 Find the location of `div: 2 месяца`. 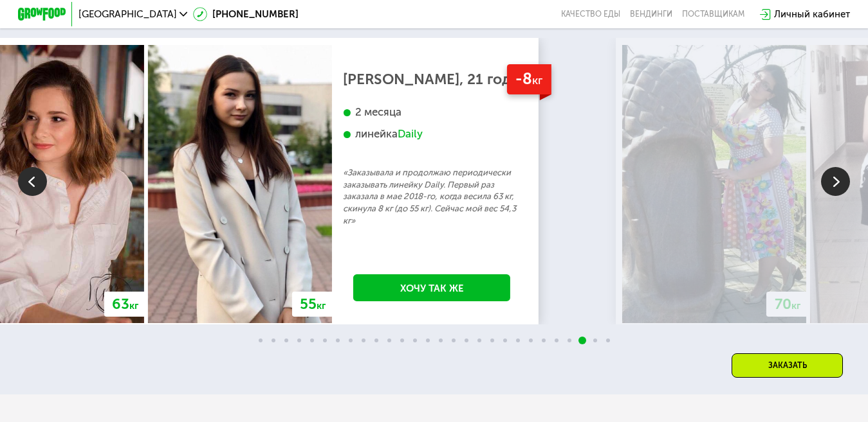

div: 2 месяца is located at coordinates (431, 112).